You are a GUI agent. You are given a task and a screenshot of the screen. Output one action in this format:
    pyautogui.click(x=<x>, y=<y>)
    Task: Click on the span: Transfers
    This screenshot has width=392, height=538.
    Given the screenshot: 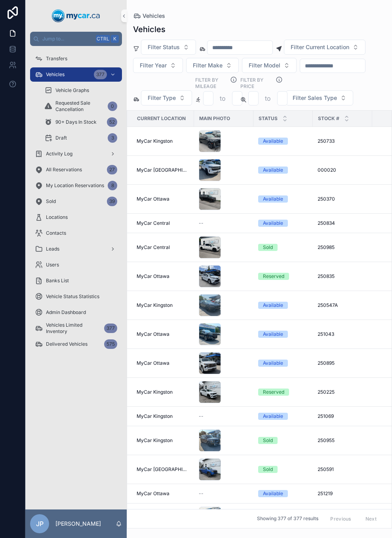 What is the action you would take?
    pyautogui.click(x=56, y=59)
    